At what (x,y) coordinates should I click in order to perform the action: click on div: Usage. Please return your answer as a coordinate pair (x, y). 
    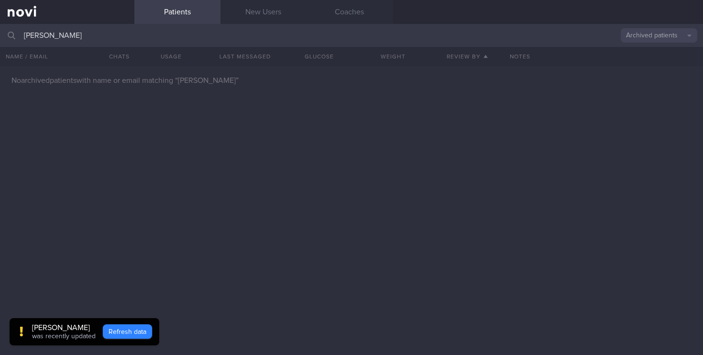
    Looking at the image, I should click on (171, 56).